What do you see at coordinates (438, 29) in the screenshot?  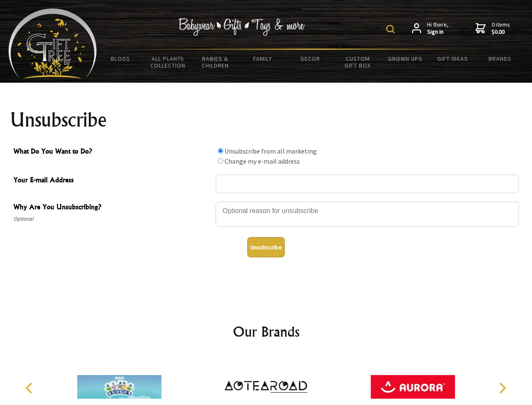 I see `span: Hi there,` at bounding box center [438, 29].